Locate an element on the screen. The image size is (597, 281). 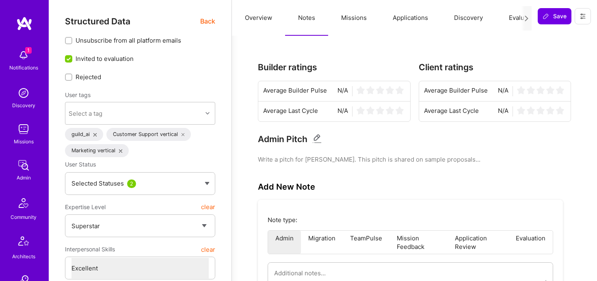
img: logo is located at coordinates (24, 24).